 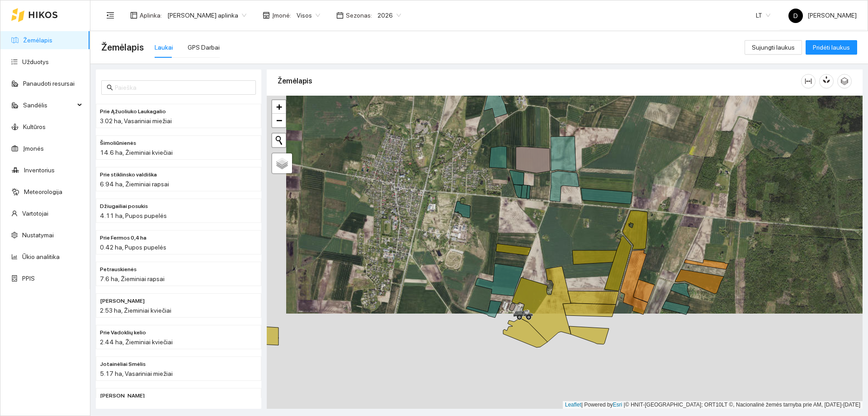 I want to click on a: Kultūros, so click(x=34, y=127).